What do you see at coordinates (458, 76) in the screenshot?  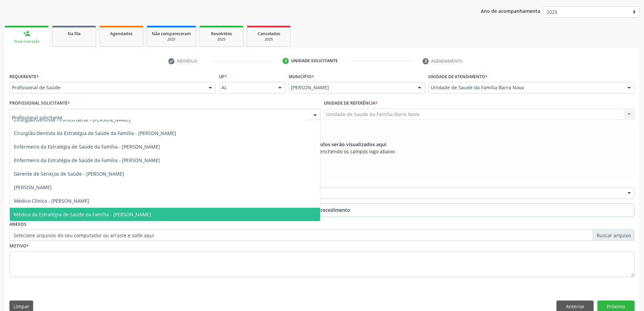 I see `label: Unidade de atendimento` at bounding box center [458, 76].